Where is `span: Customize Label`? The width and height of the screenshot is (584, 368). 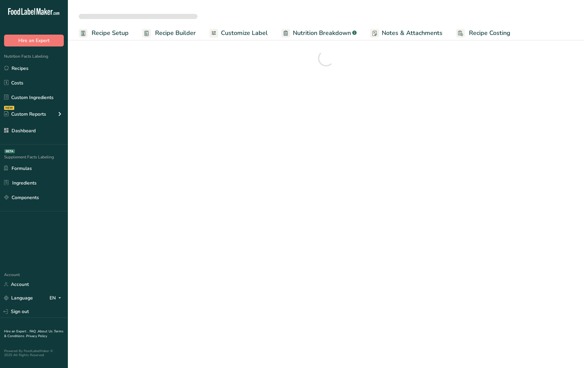
span: Customize Label is located at coordinates (244, 33).